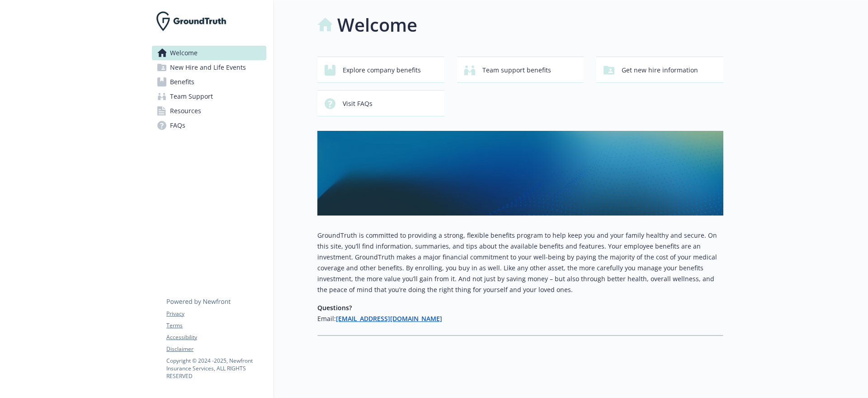 This screenshot has width=868, height=398. I want to click on a: Team Support, so click(209, 96).